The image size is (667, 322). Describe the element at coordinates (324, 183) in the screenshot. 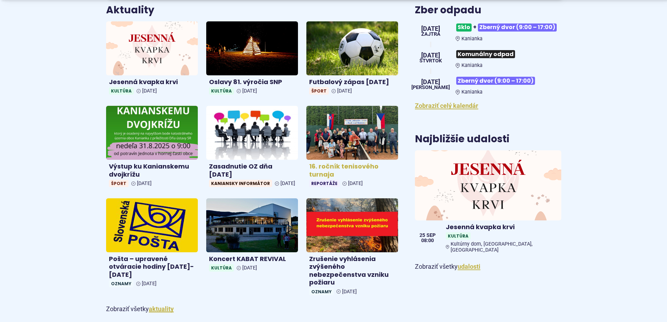

I see `span: Reportáže` at that location.